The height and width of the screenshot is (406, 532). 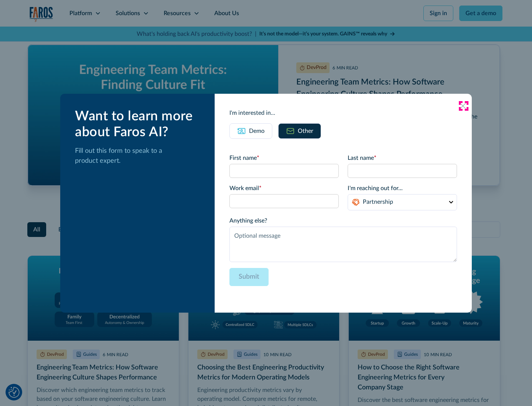 I want to click on label: I'm reaching out for..., so click(x=402, y=189).